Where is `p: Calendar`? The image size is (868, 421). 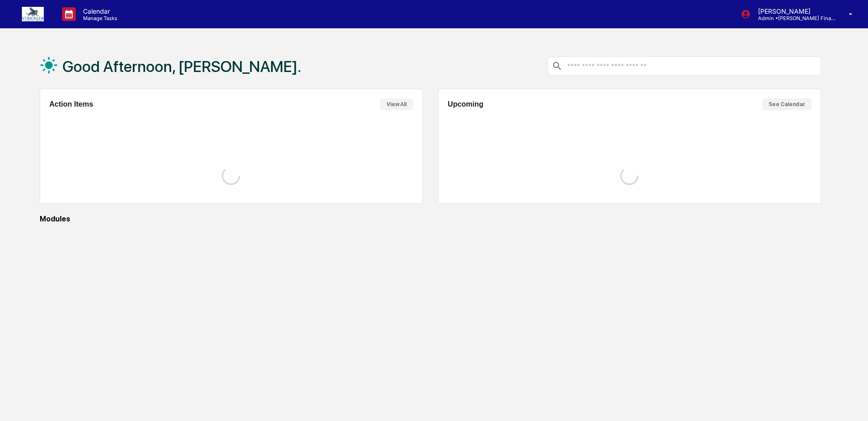
p: Calendar is located at coordinates (98, 11).